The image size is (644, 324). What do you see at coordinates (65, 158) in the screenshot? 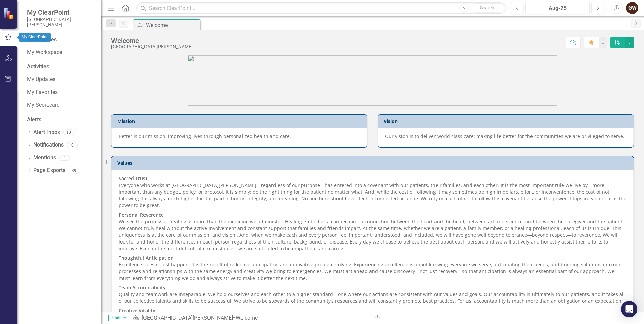
I see `div: 1` at bounding box center [65, 158].